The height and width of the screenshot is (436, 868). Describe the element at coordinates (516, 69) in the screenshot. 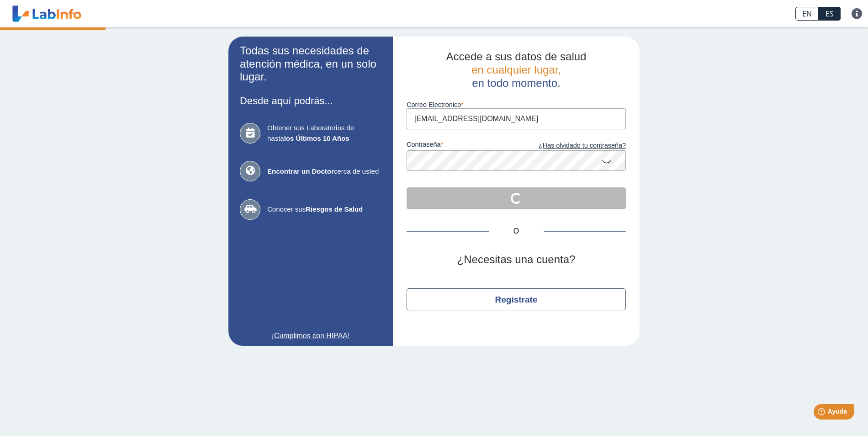

I see `span: en cualquier lugar,` at that location.